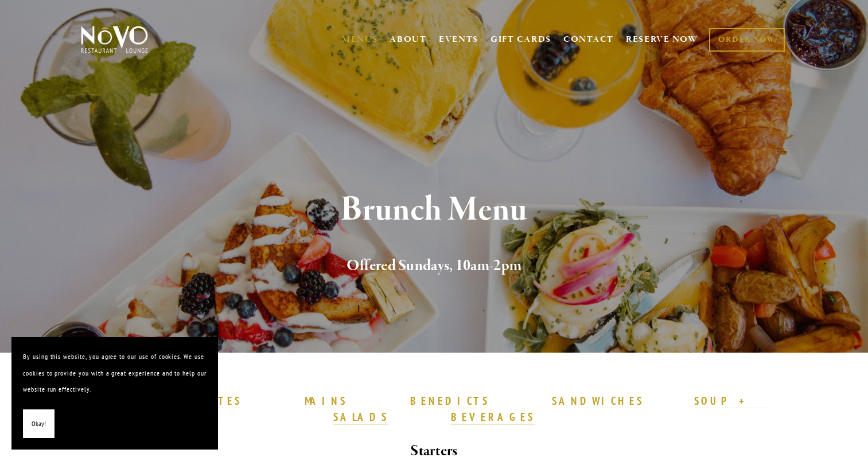 Image resolution: width=868 pixels, height=461 pixels. I want to click on h1: Brunch Menu, so click(435, 210).